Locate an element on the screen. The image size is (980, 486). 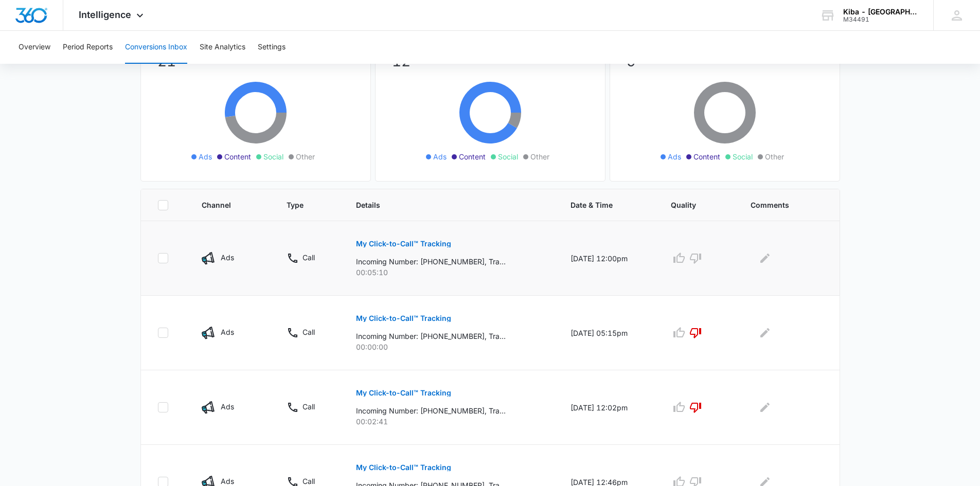
div: account name is located at coordinates (881, 12).